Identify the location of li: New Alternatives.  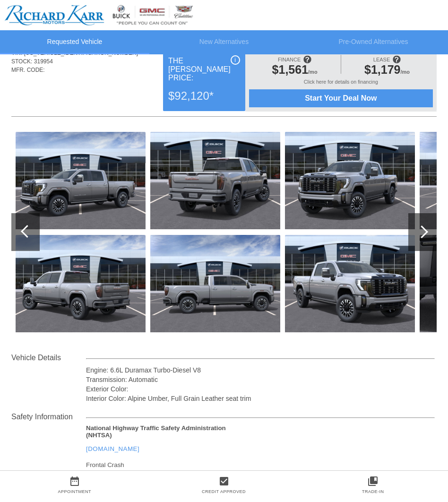
(224, 42).